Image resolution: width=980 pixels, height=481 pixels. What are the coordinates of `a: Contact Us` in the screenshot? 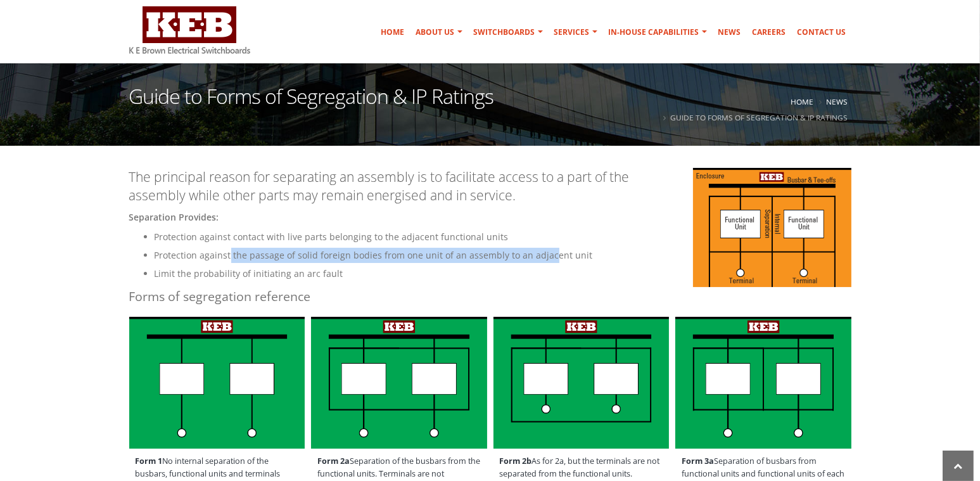 It's located at (821, 32).